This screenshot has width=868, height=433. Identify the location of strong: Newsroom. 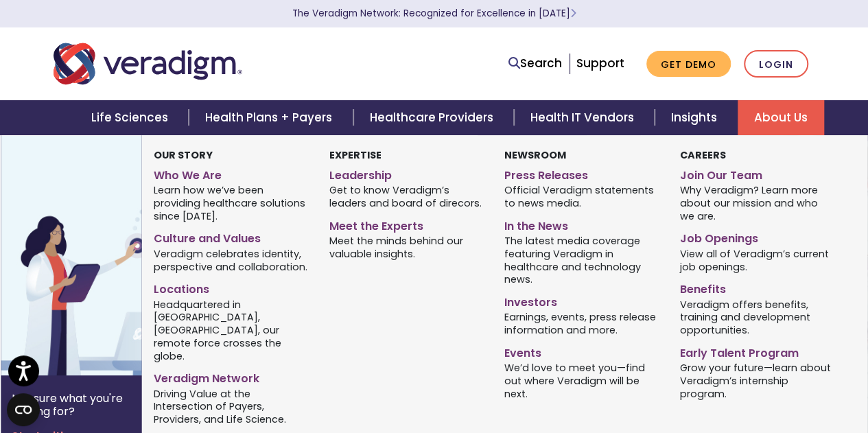
(535, 155).